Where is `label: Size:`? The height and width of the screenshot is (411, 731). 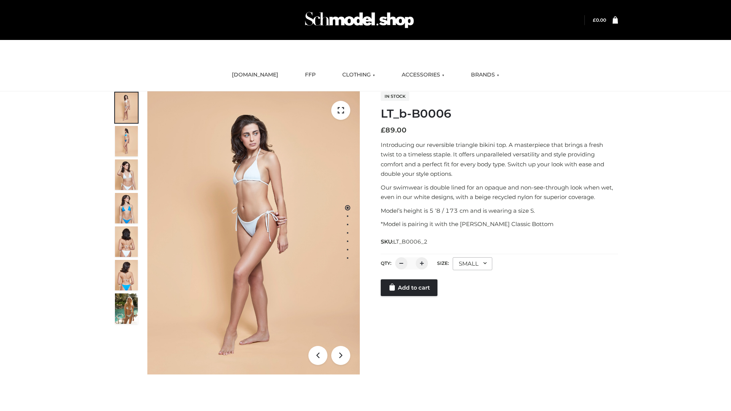
label: Size: is located at coordinates (443, 263).